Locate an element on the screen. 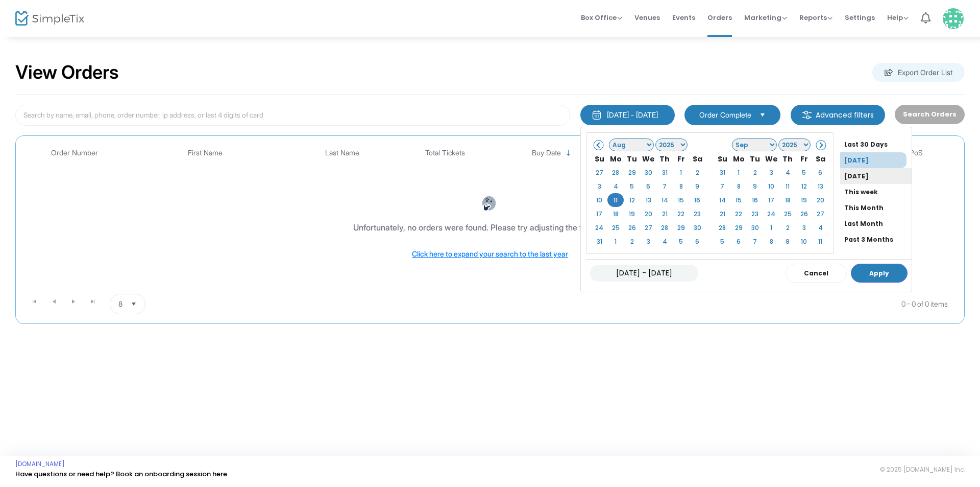  td: 21 is located at coordinates (722, 214).